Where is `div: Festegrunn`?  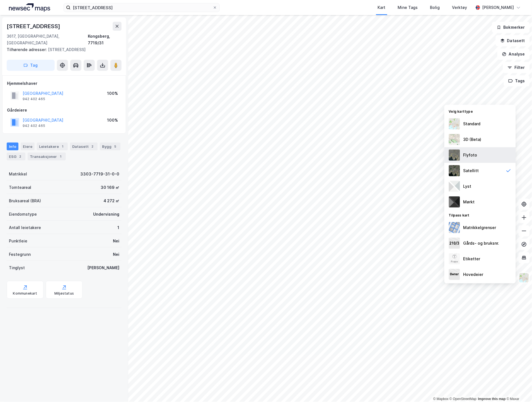
div: Festegrunn is located at coordinates (20, 254).